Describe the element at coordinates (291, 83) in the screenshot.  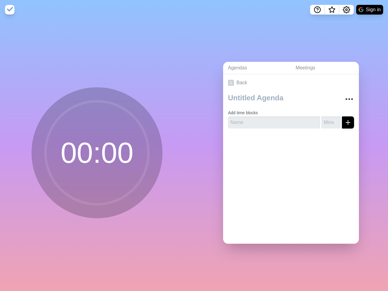
I see `a: Back` at that location.